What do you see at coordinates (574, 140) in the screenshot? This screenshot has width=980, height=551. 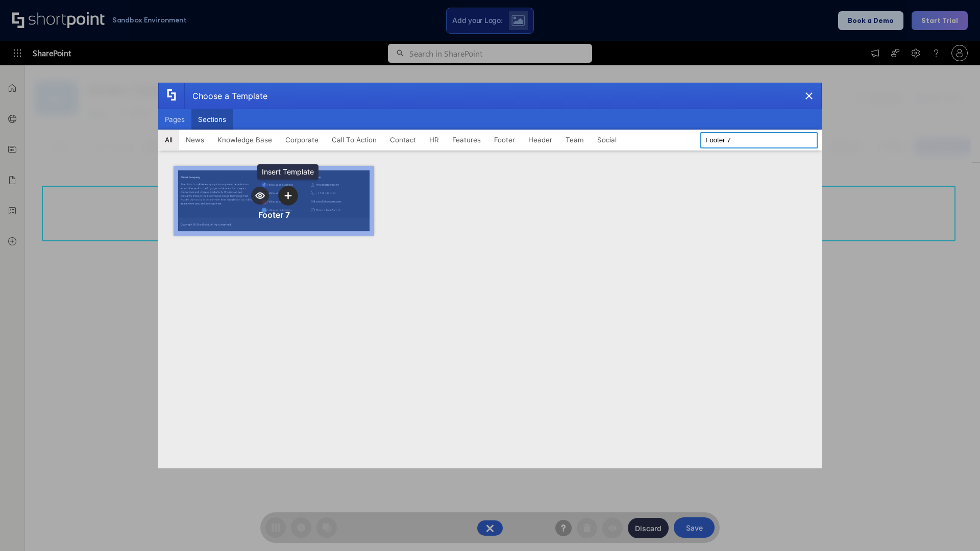 I see `button: Team` at bounding box center [574, 140].